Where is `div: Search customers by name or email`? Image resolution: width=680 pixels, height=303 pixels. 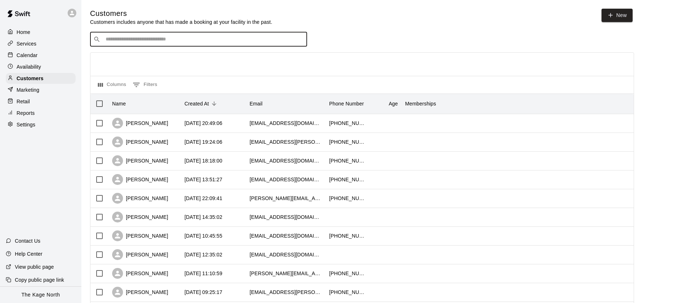
div: Search customers by name or email is located at coordinates (198, 39).